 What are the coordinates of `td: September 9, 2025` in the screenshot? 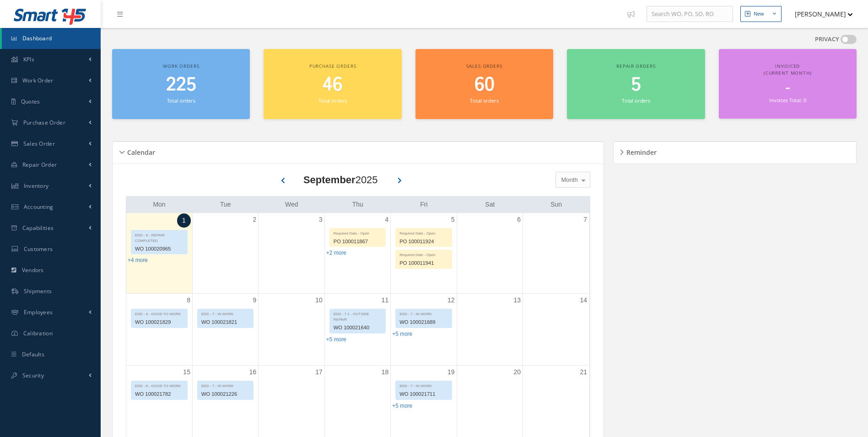 It's located at (225, 329).